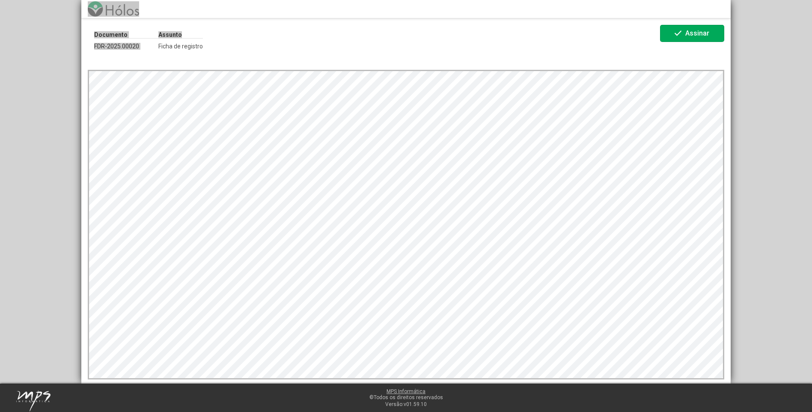 The image size is (812, 412). I want to click on a: MPS Informática, so click(406, 391).